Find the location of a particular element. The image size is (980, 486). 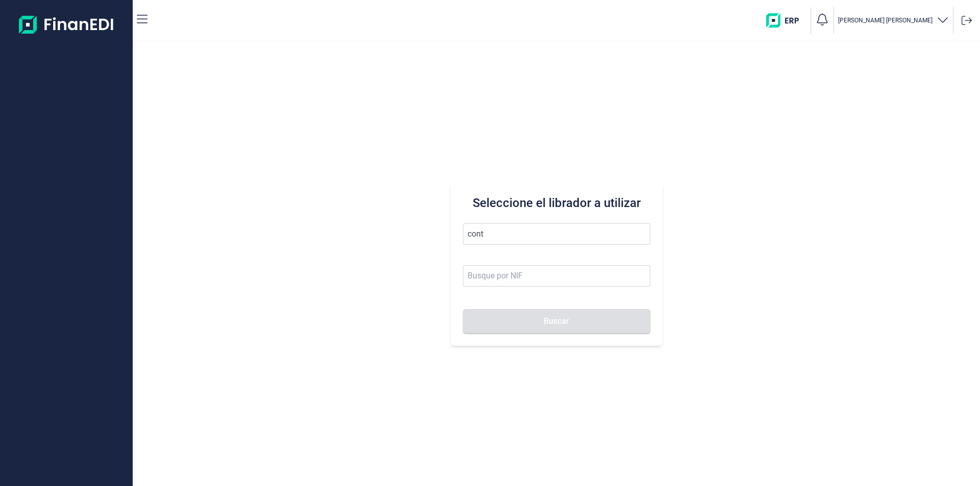

img: erp is located at coordinates (786, 20).